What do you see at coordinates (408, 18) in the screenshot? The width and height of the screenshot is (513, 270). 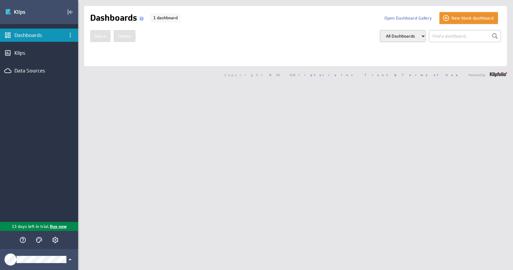 I see `button: Open Dashboard Gallery` at bounding box center [408, 18].